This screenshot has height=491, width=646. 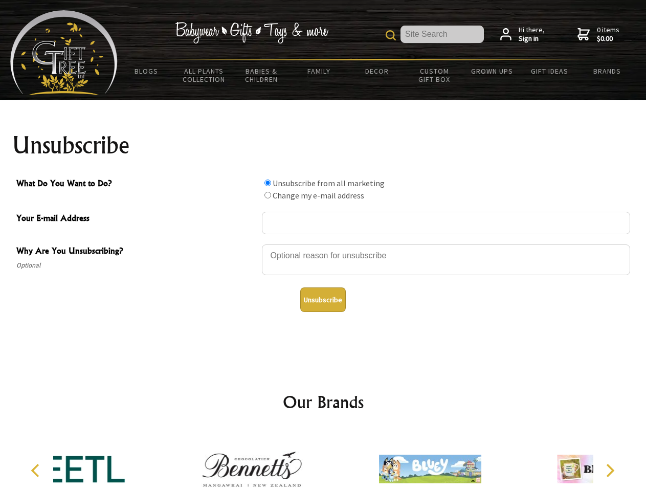 I want to click on img: product search, so click(x=391, y=35).